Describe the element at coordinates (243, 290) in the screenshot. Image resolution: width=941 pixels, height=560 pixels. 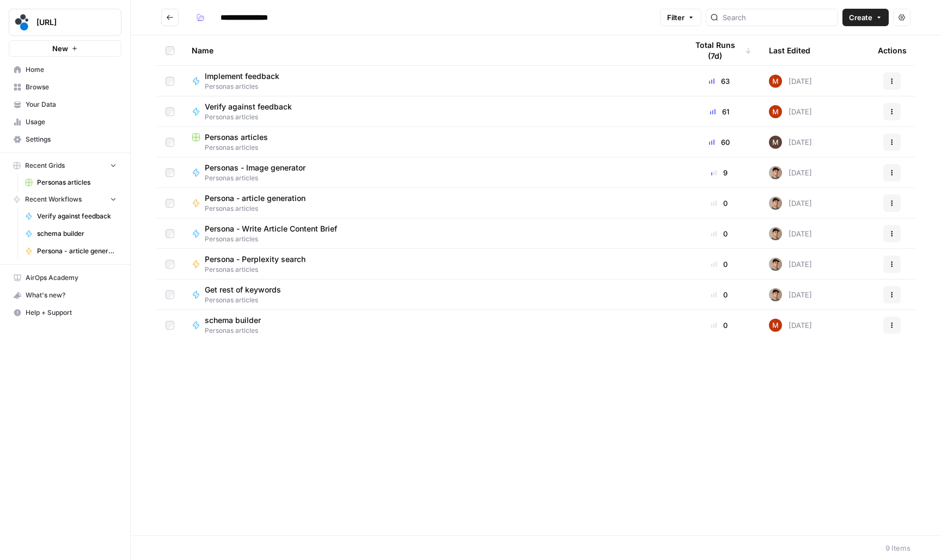
I see `span: Get rest of keywords` at that location.